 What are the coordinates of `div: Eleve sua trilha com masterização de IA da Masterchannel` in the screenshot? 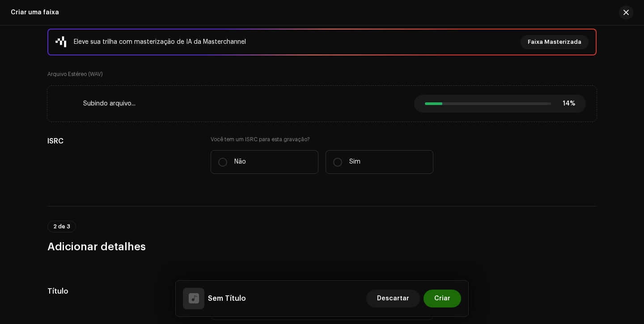 It's located at (160, 42).